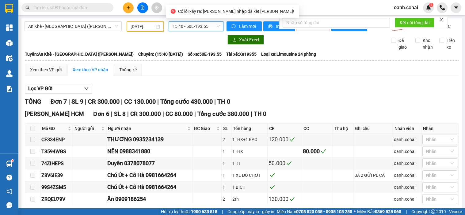  What do you see at coordinates (249, 164) in the screenshot?
I see `div: 1TH` at bounding box center [249, 164].